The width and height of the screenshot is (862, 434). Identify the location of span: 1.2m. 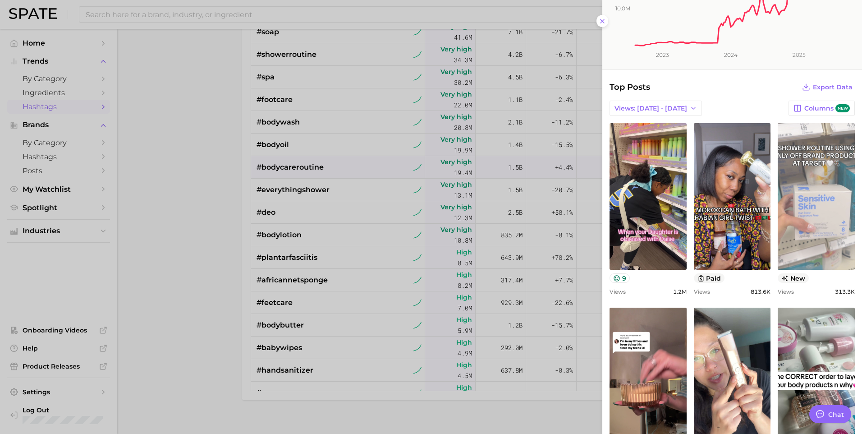
(680, 291).